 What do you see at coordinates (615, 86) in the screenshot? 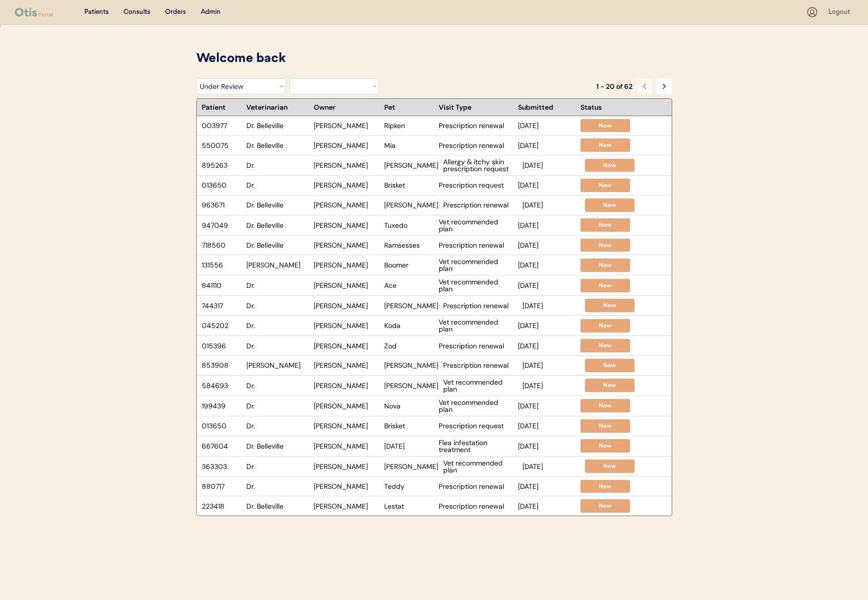
I see `div: 1 - 20 of 62` at bounding box center [615, 86].